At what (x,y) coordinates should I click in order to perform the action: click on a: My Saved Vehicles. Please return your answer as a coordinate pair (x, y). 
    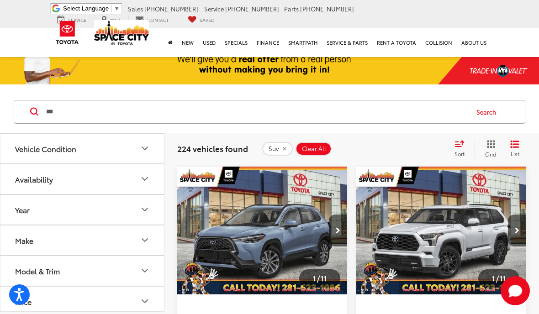
    Looking at the image, I should click on (201, 20).